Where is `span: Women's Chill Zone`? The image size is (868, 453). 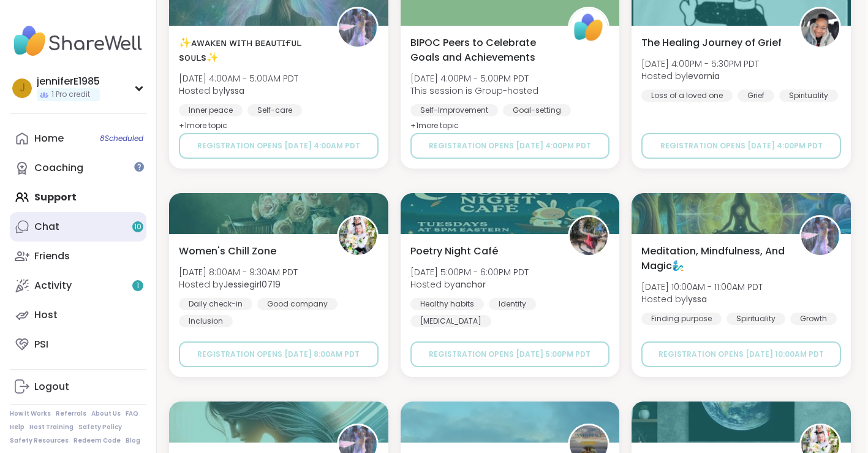
span: Women's Chill Zone is located at coordinates (228, 251).